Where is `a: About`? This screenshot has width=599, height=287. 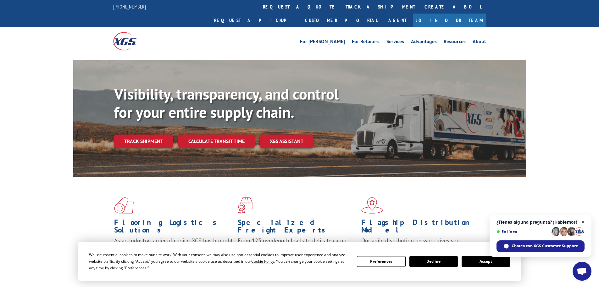
a: About is located at coordinates (480, 42).